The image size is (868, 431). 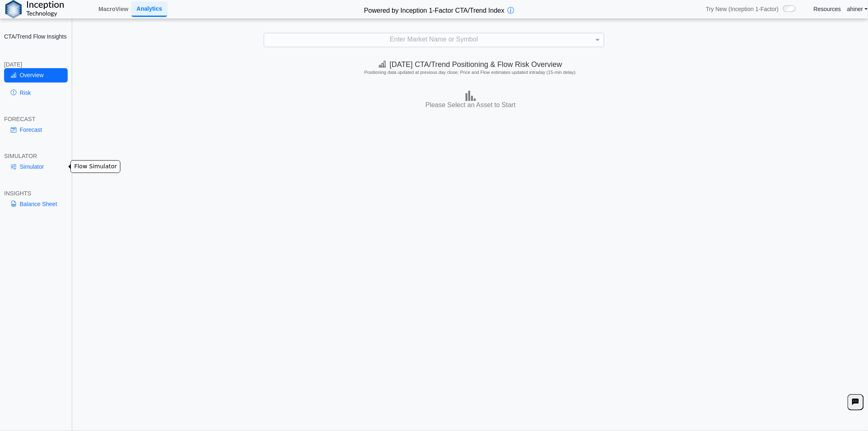 What do you see at coordinates (434, 9) in the screenshot?
I see `h2: Powered by Inception 1-Factor CTA/Trend Index` at bounding box center [434, 9].